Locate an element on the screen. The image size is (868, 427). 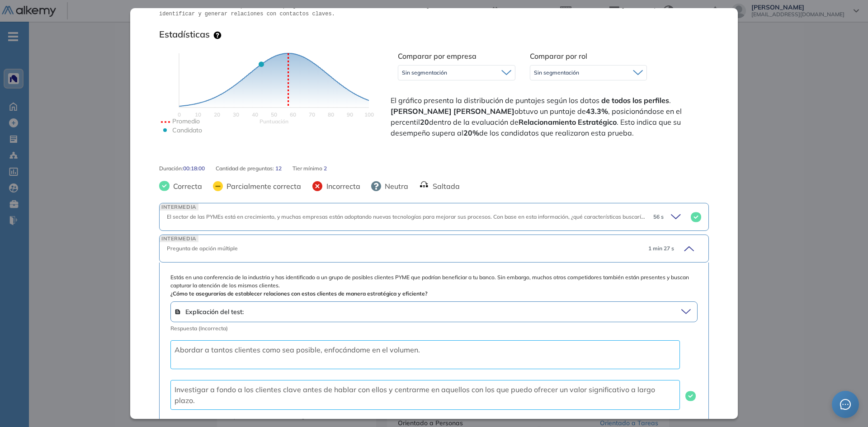
h3: Estadísticas is located at coordinates (185, 34).